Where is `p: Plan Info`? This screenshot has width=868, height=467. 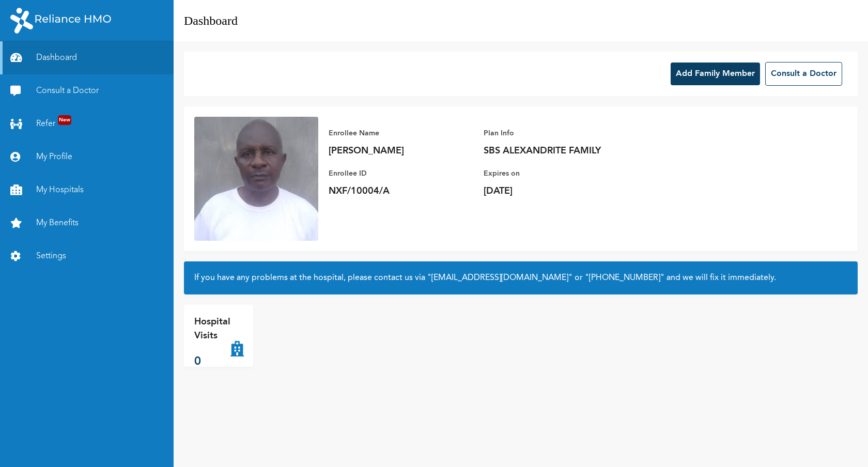
p: Plan Info is located at coordinates (556, 133).